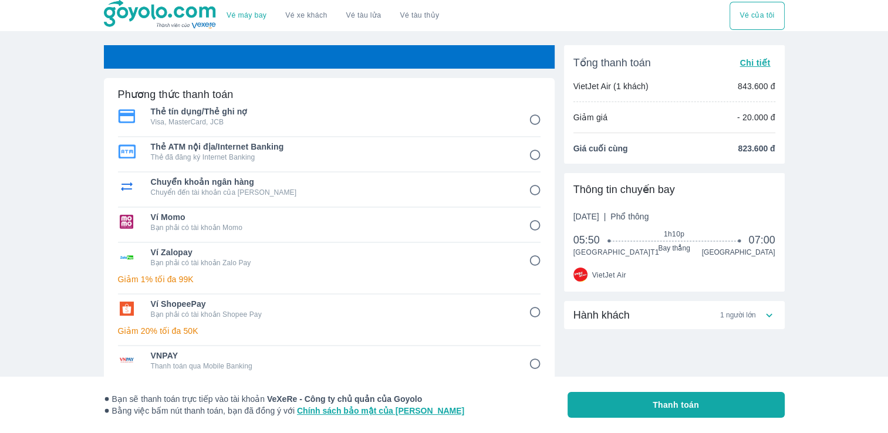 The image size is (888, 433). What do you see at coordinates (757, 16) in the screenshot?
I see `button: Vé của tôi` at bounding box center [757, 16].